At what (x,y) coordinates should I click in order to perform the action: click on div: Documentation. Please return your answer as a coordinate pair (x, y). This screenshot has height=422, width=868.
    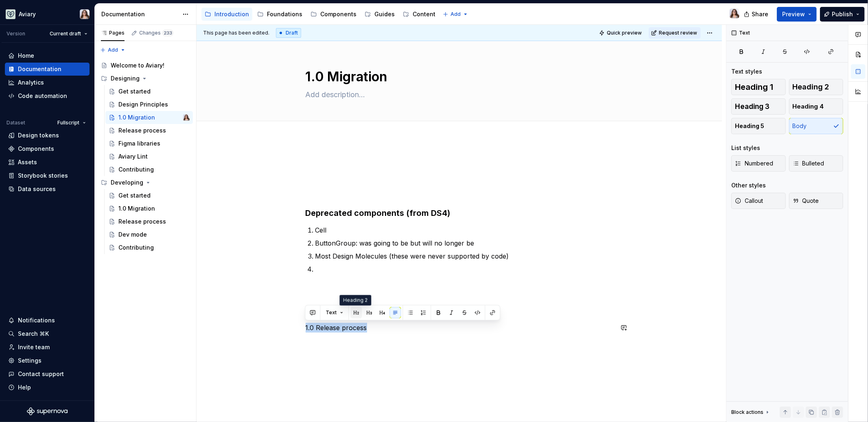
    Looking at the image, I should click on (39, 69).